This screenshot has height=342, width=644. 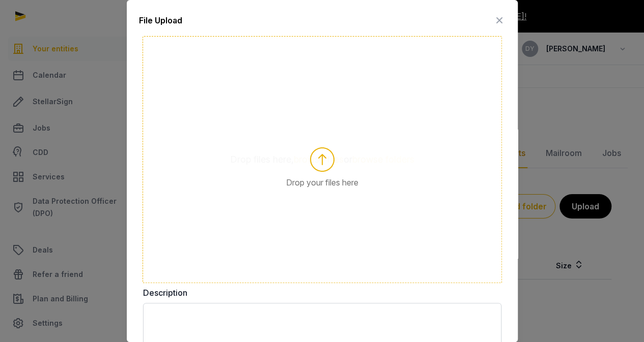 I want to click on div: Uppy Dashboard, so click(x=322, y=160).